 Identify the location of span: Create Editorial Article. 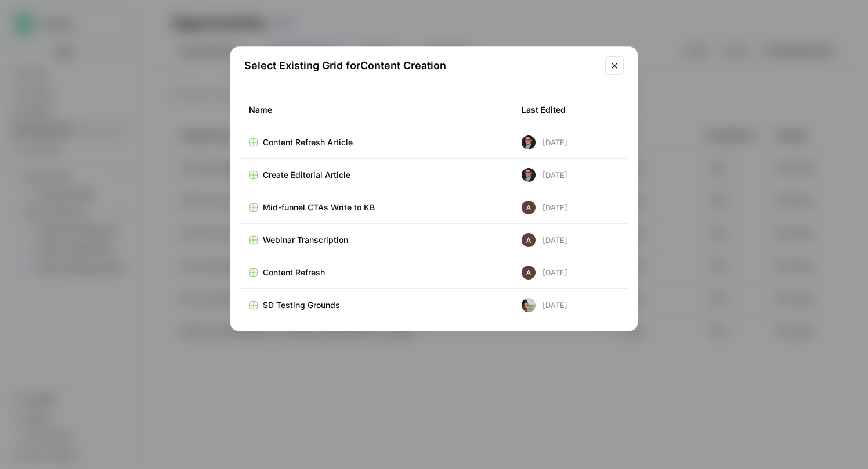
(306, 175).